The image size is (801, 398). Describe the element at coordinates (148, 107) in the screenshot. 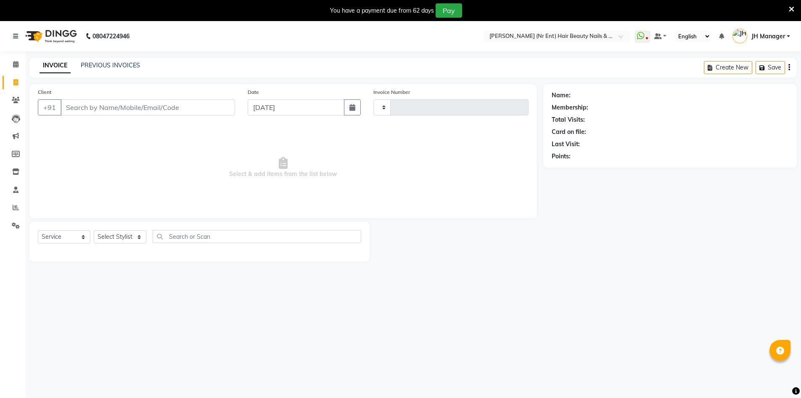

I see `input: Search by Name/Mobile/Email/Code` at that location.